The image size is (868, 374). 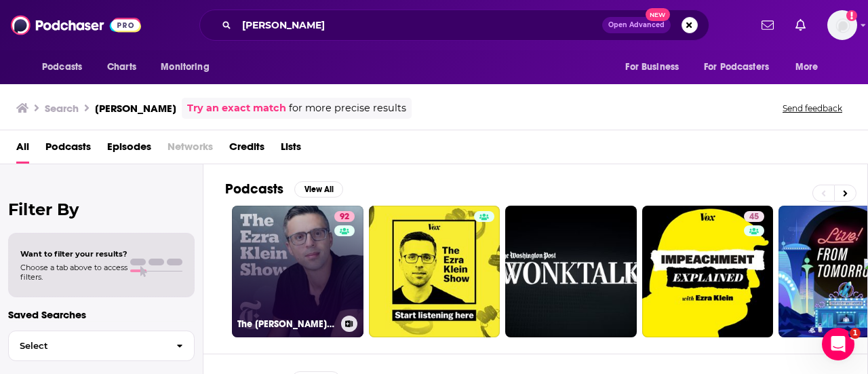 I want to click on span: Networks, so click(x=190, y=149).